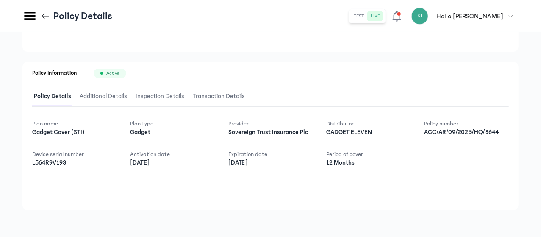 This screenshot has width=541, height=237. I want to click on p: Activation date, so click(172, 154).